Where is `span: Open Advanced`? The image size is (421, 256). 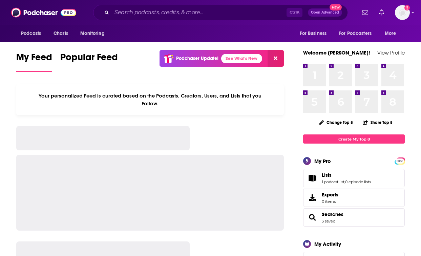
span: Open Advanced is located at coordinates (325, 13).